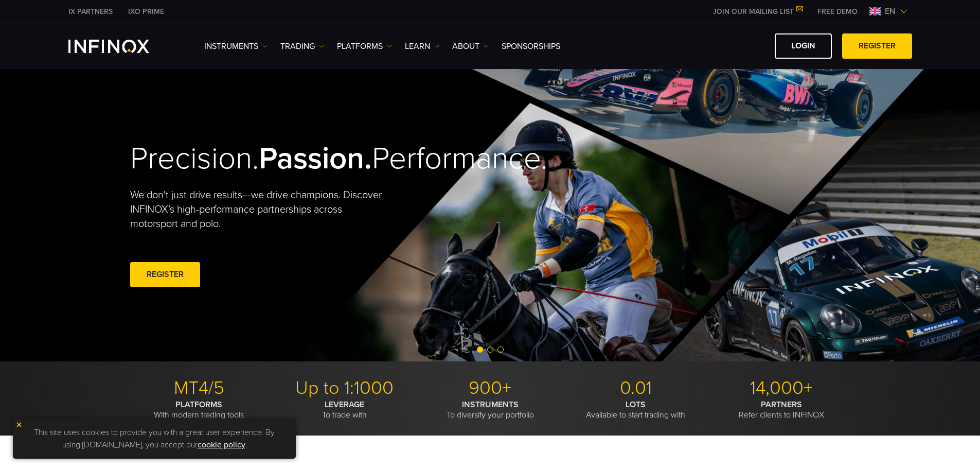  What do you see at coordinates (636, 410) in the screenshot?
I see `p: Available to start trading with` at bounding box center [636, 410].